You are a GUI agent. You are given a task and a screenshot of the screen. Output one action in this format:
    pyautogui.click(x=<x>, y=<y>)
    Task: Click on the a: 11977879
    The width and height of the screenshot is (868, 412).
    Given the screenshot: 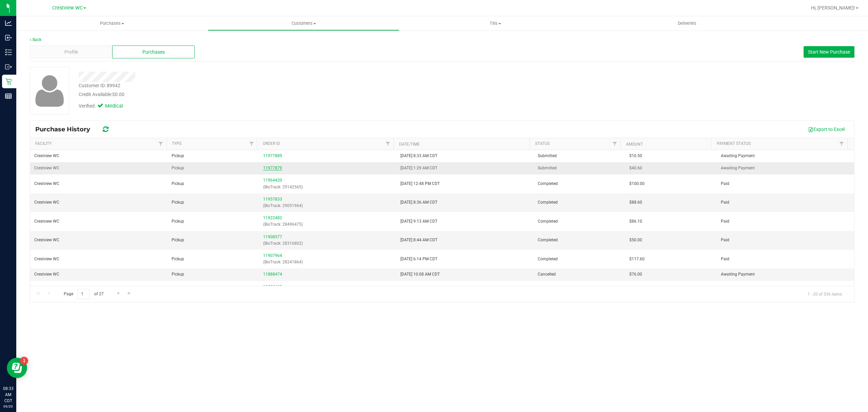 What is the action you would take?
    pyautogui.click(x=273, y=168)
    